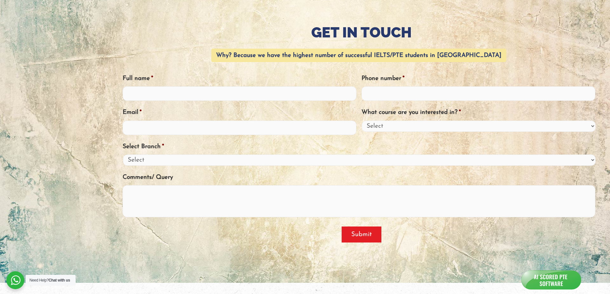 This screenshot has height=294, width=610. What do you see at coordinates (383, 79) in the screenshot?
I see `label: Phone number` at bounding box center [383, 79].